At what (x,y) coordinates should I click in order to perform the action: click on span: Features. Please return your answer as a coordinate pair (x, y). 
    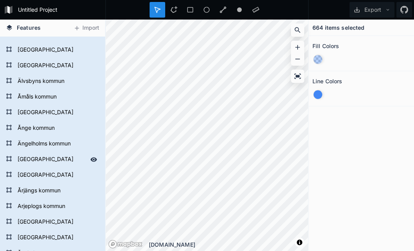
    Looking at the image, I should click on (29, 27).